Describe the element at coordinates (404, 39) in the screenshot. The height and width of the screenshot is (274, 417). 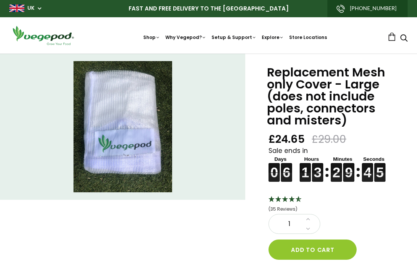
I see `a: Search` at that location.